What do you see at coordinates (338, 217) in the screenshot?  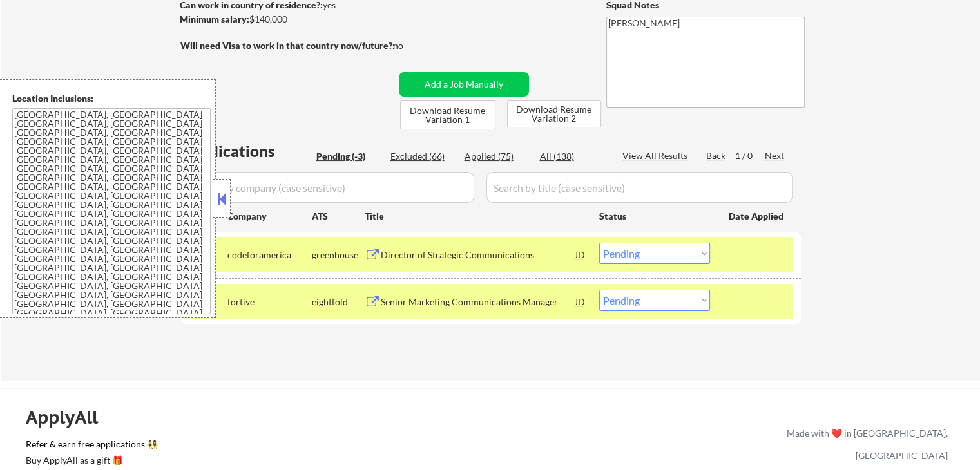 I see `div: ATS` at bounding box center [338, 217].